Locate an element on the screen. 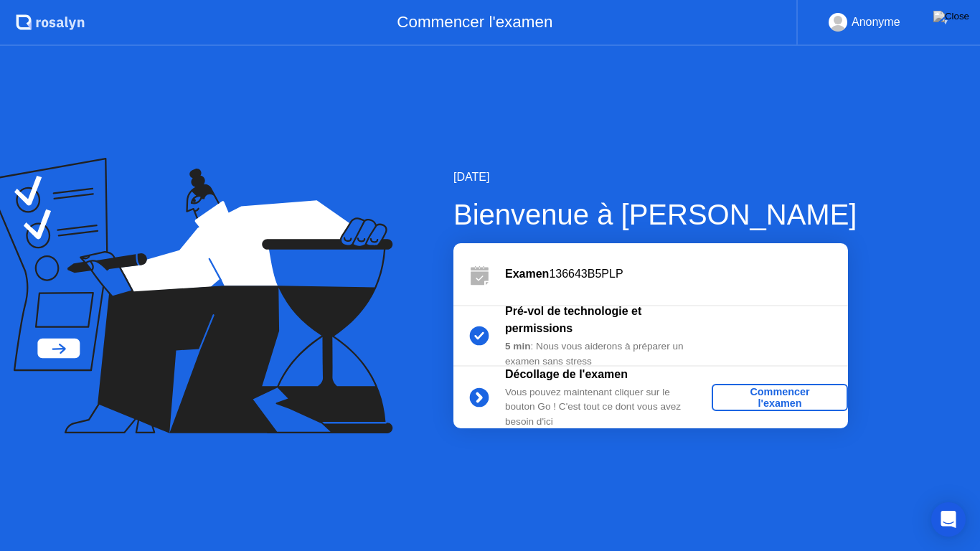 This screenshot has width=980, height=551. div: Commencer l'examen is located at coordinates (780, 397).